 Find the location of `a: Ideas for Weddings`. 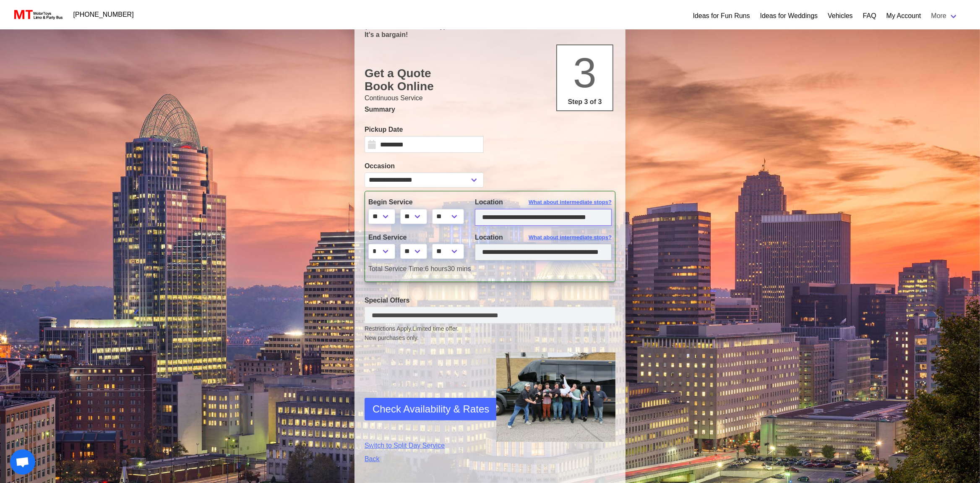

a: Ideas for Weddings is located at coordinates (789, 16).